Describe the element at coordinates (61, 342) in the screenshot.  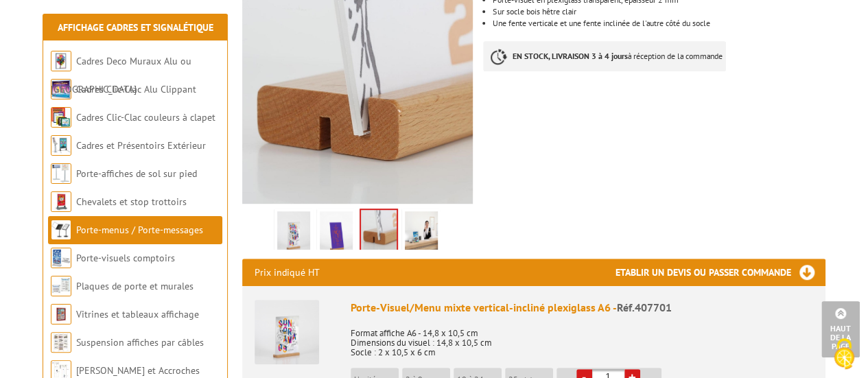
I see `img: Suspension affiches par câbles` at that location.